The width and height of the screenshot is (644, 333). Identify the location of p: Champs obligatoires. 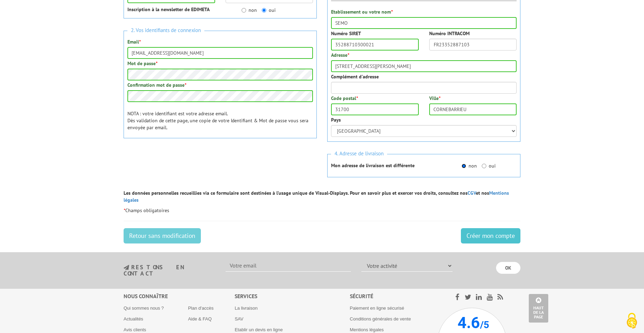
(322, 210).